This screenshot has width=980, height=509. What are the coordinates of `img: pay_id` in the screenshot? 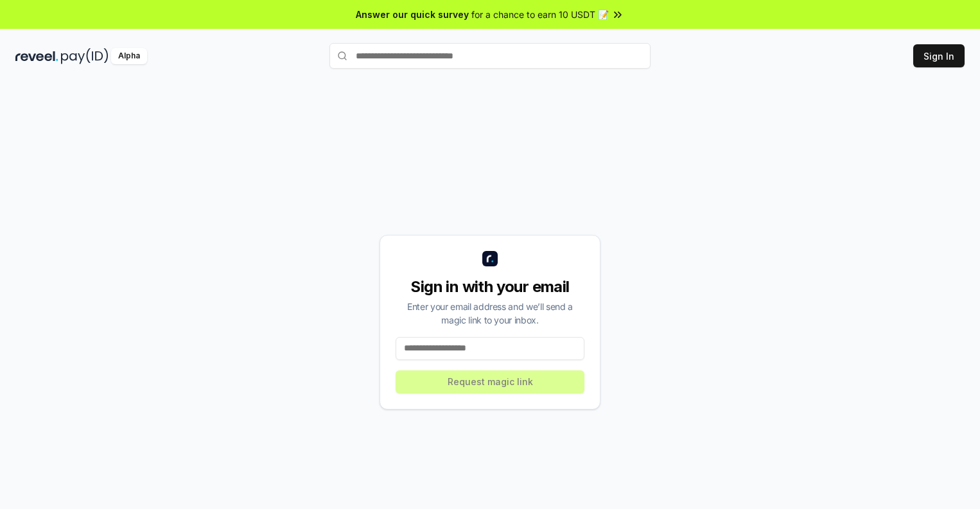 It's located at (85, 55).